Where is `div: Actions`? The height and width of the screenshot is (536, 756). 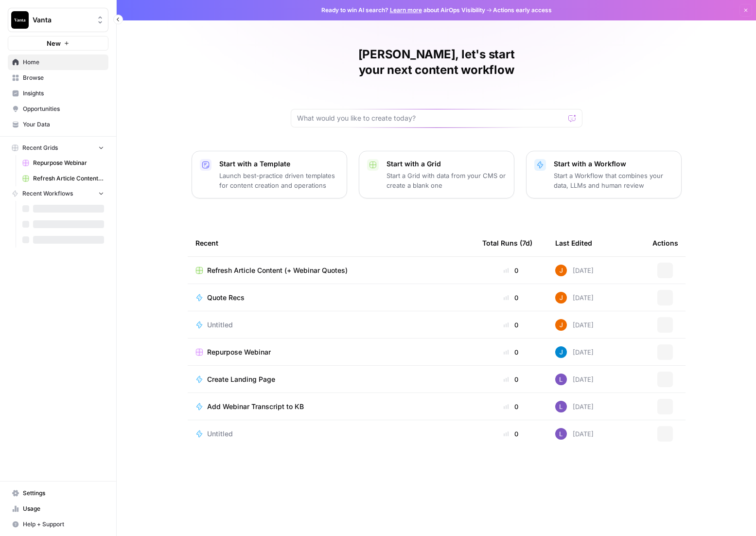 div: Actions is located at coordinates (665, 242).